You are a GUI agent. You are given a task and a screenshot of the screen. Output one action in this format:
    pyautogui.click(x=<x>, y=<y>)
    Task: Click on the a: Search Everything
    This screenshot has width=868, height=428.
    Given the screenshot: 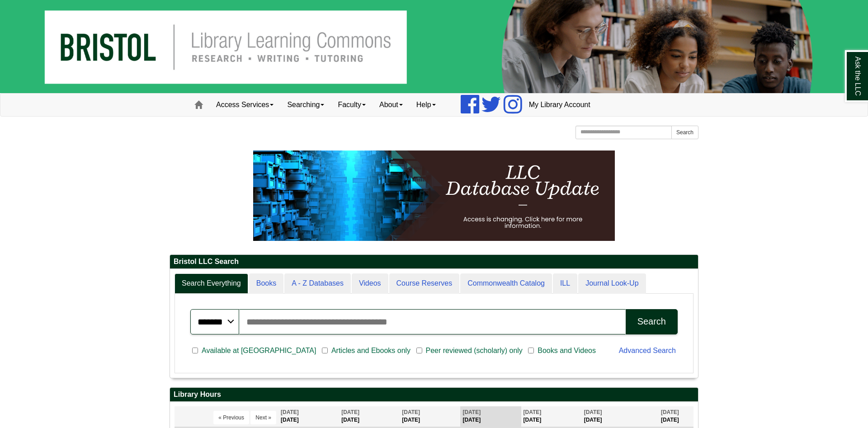 What is the action you would take?
    pyautogui.click(x=212, y=283)
    